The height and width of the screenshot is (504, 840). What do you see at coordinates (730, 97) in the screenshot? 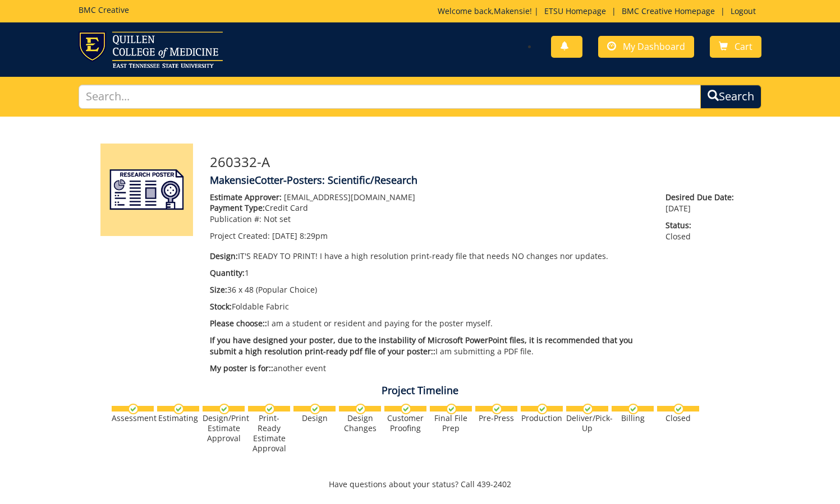
I see `button: Search` at bounding box center [730, 97].